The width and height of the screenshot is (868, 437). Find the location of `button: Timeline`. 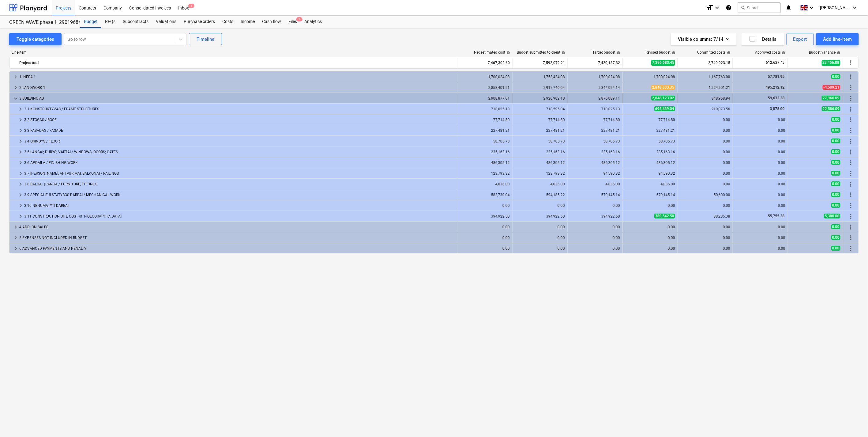

button: Timeline is located at coordinates (205, 39).